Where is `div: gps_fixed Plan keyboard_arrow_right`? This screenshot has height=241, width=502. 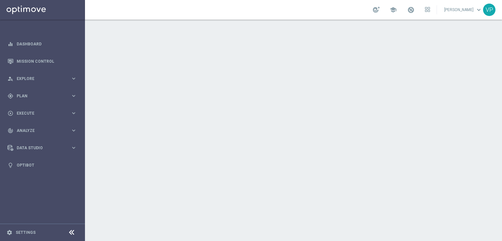
div: gps_fixed Plan keyboard_arrow_right is located at coordinates (42, 96).